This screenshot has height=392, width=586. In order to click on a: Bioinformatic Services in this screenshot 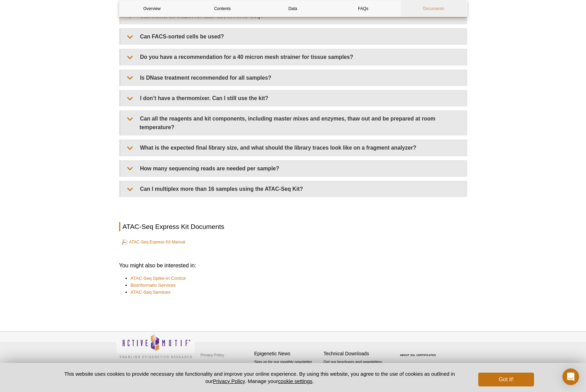, I will do `click(153, 286)`.